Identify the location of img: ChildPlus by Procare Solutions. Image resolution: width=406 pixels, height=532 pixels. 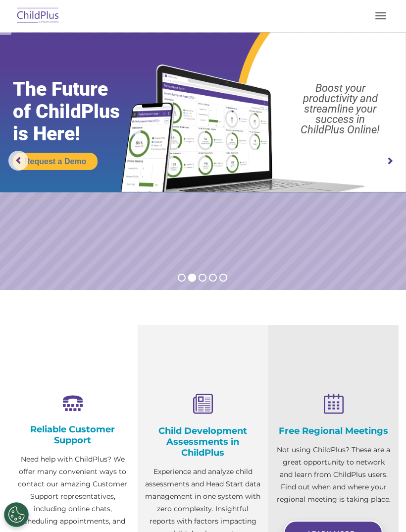
(39, 16).